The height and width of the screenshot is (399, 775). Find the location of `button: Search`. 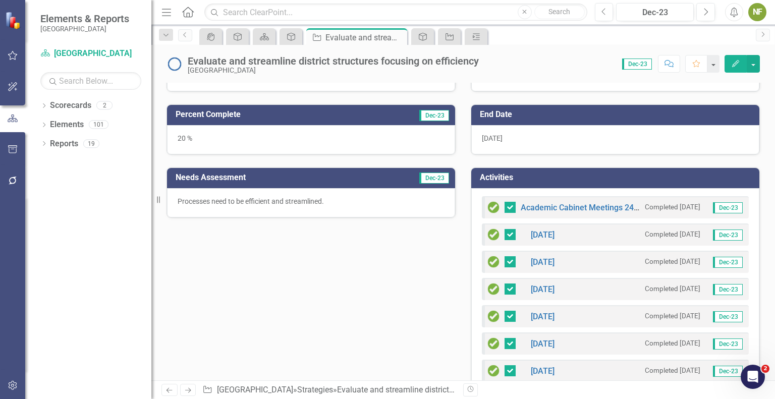

button: Search is located at coordinates (559, 12).